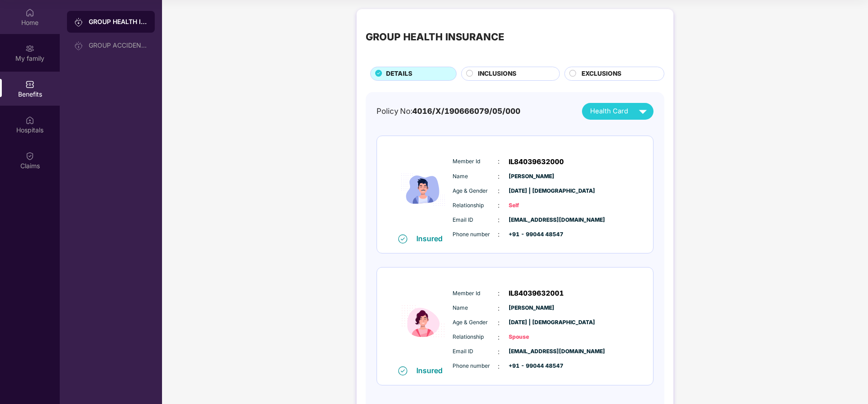 This screenshot has height=404, width=868. Describe the element at coordinates (497, 74) in the screenshot. I see `span: INCLUSIONS` at that location.